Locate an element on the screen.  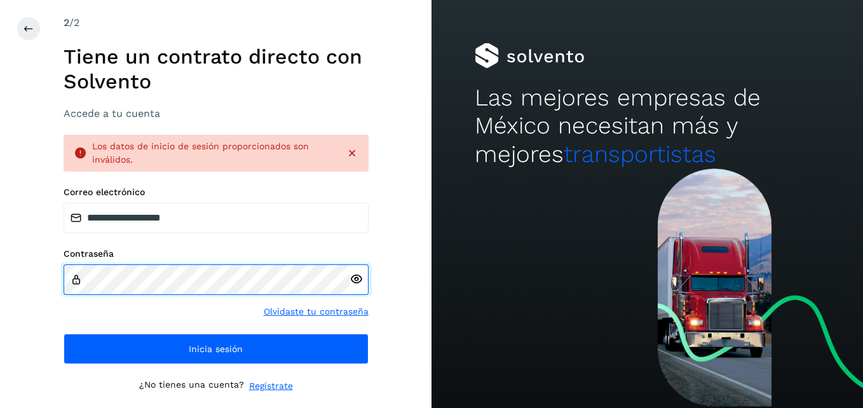
label: Contraseña is located at coordinates (216, 254).